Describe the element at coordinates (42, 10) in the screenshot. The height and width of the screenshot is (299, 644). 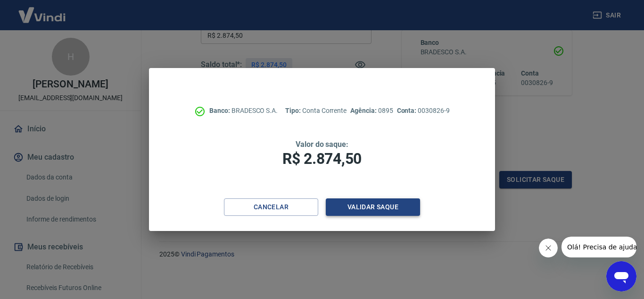
I see `span: Olá! Precisa de ajuda?` at that location.